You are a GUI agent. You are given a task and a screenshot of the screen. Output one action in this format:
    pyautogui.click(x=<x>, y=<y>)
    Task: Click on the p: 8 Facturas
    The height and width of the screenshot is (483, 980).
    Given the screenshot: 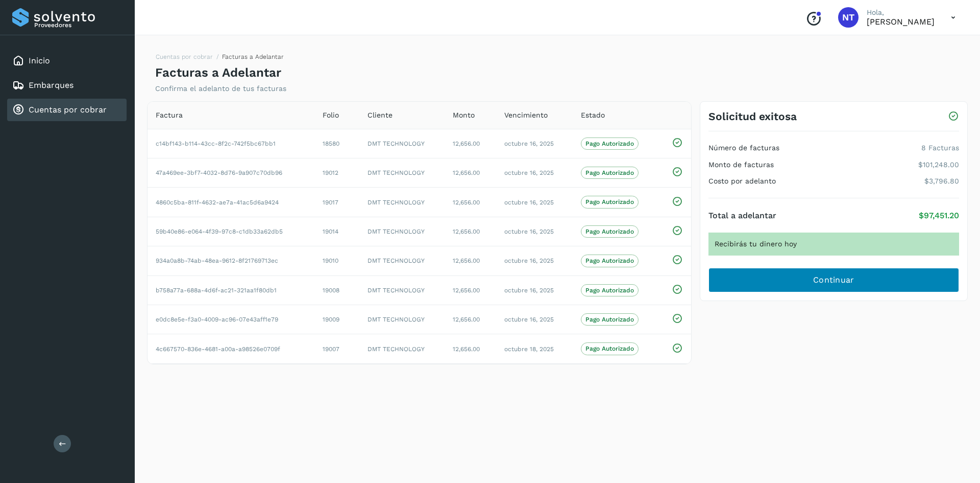 What is the action you would take?
    pyautogui.click(x=940, y=148)
    